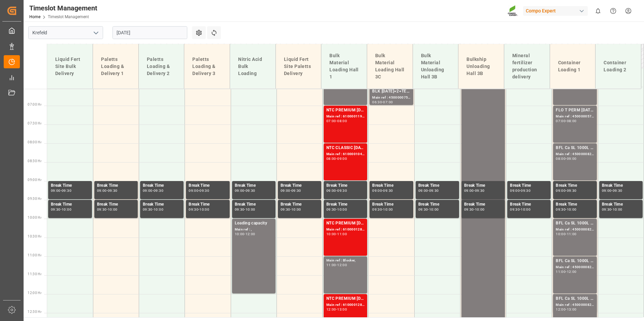 This screenshot has height=321, width=644. I want to click on div: Bulkship Unloading Hall 3B, so click(481, 66).